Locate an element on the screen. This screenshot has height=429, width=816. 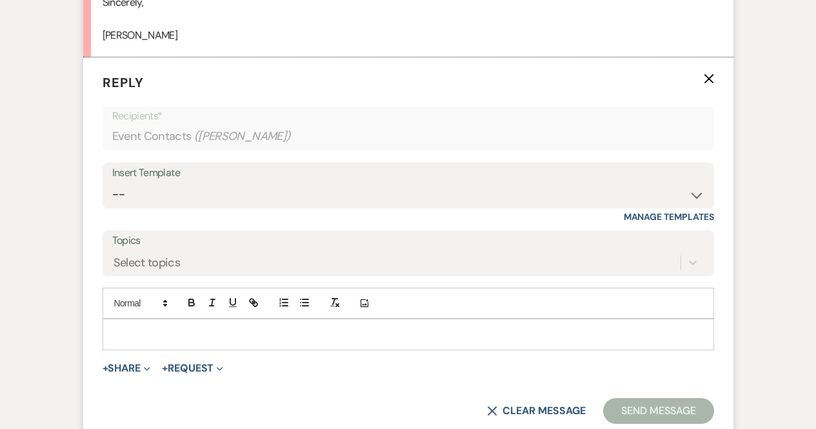
div: Insert Template is located at coordinates (408, 173).